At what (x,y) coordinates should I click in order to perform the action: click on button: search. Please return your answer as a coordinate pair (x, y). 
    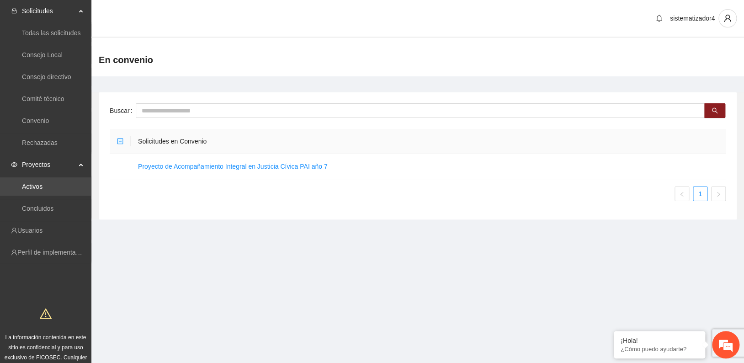
    Looking at the image, I should click on (715, 111).